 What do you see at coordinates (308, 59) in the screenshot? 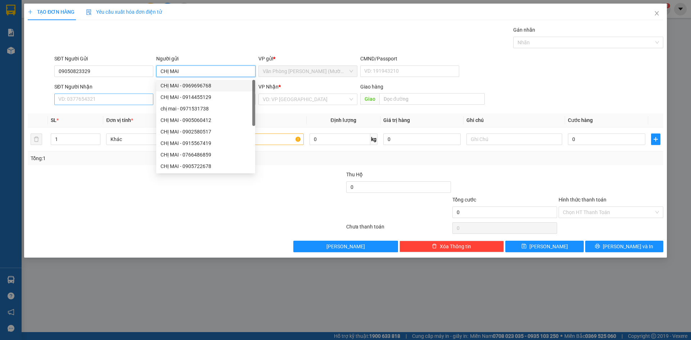
I see `div: VP gửi` at bounding box center [308, 59].